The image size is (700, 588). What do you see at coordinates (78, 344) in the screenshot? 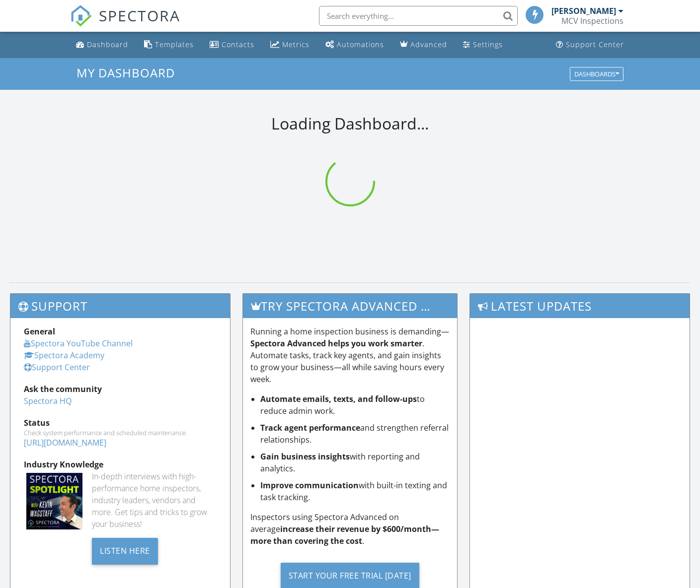
I see `a: Spectora YouTube Channel` at bounding box center [78, 344].